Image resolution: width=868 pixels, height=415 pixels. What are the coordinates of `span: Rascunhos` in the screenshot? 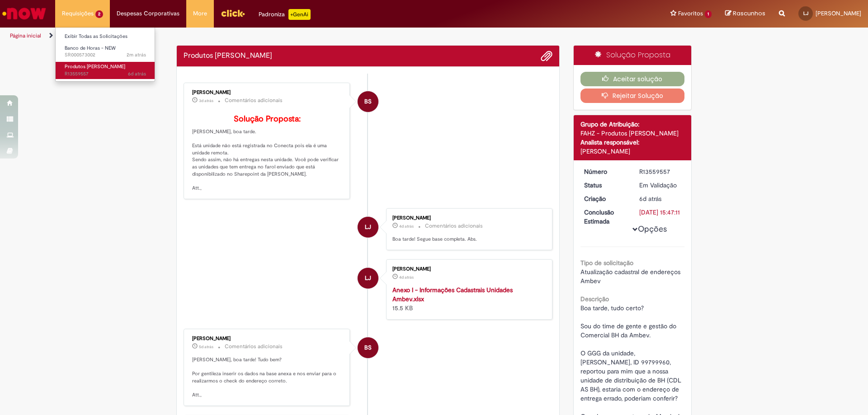 It's located at (749, 13).